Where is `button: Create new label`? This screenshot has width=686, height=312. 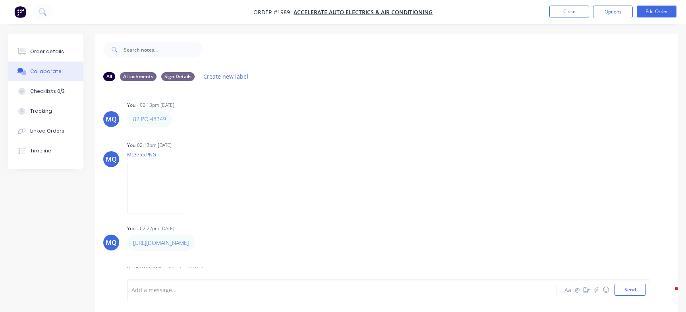 button: Create new label is located at coordinates (226, 76).